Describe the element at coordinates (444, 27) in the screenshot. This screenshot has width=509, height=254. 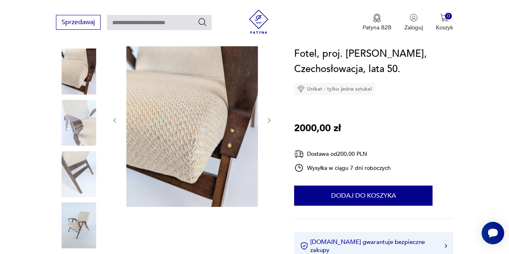
I see `p: Koszyk` at that location.